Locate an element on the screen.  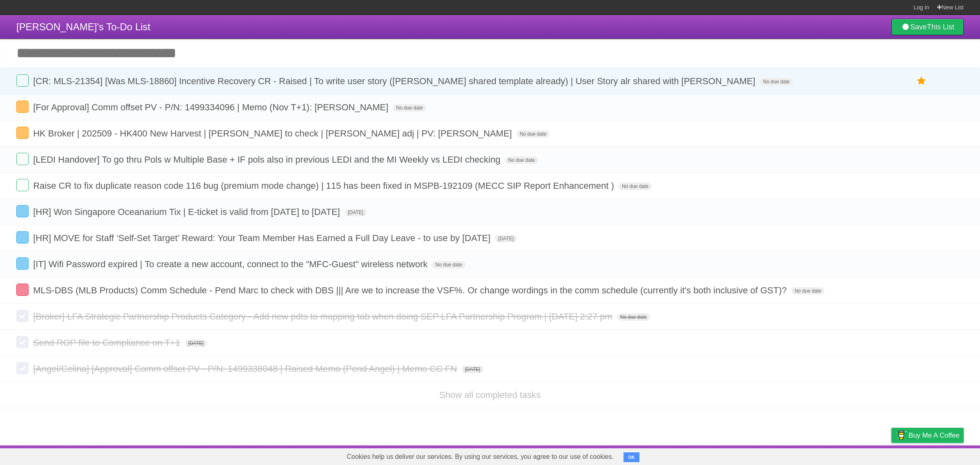
span: [CR: MLS-21354] [Was MLS-18860] Incentive Recovery CR - Raised | To write user story ([PERSON_NAM... is located at coordinates (395, 81).